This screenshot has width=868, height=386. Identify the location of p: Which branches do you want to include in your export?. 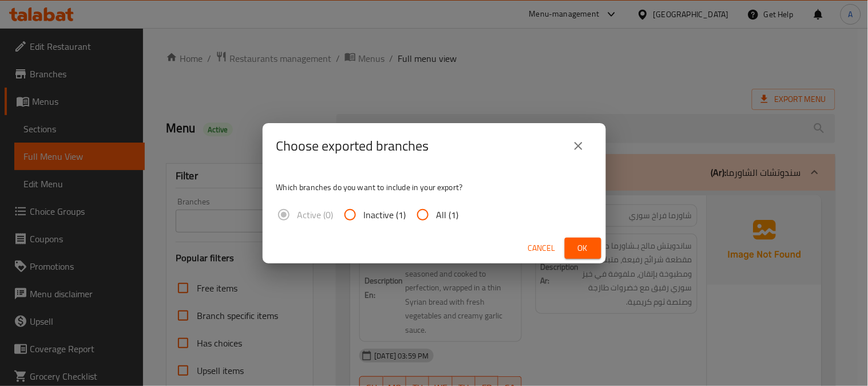
(434, 187).